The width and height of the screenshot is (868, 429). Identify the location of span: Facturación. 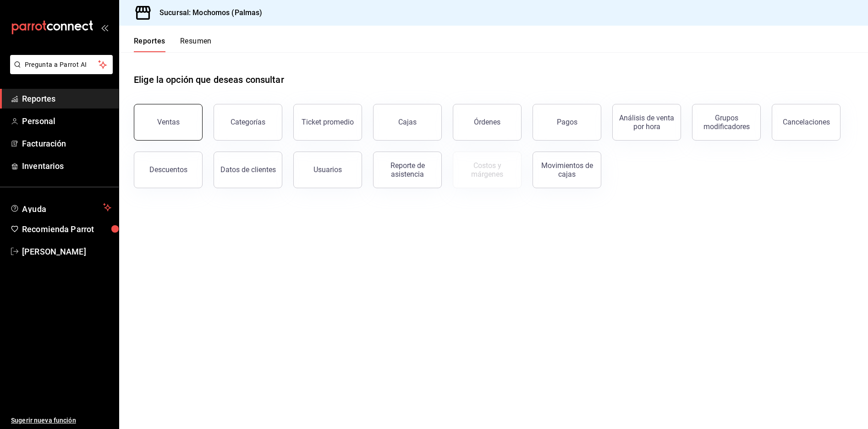
(67, 144).